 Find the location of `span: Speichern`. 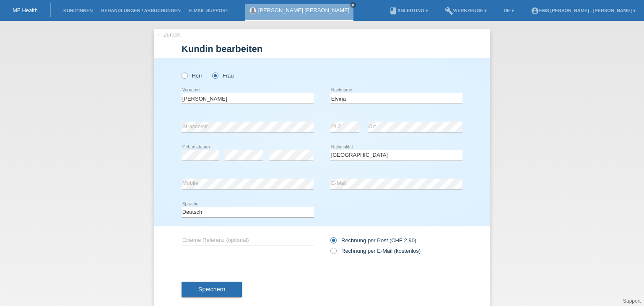

span: Speichern is located at coordinates (211, 289).